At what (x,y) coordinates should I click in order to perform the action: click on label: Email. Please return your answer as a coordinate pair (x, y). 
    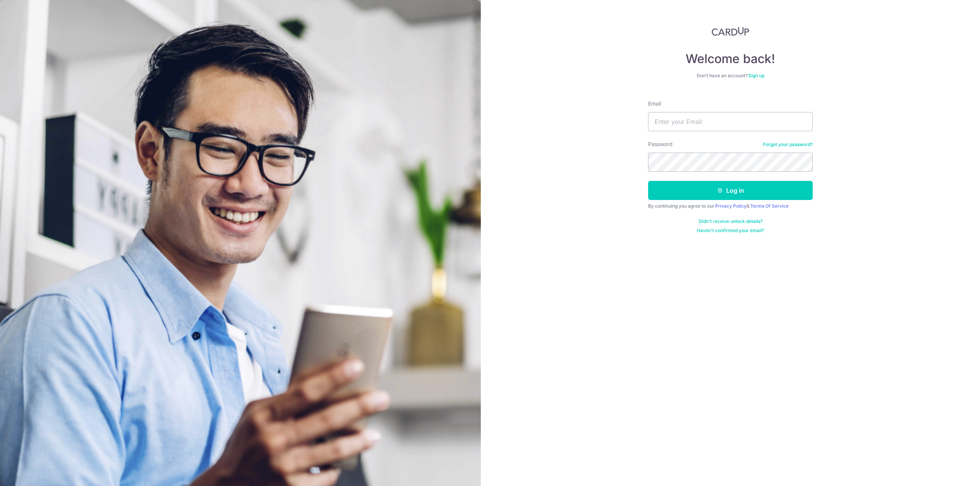
    Looking at the image, I should click on (654, 104).